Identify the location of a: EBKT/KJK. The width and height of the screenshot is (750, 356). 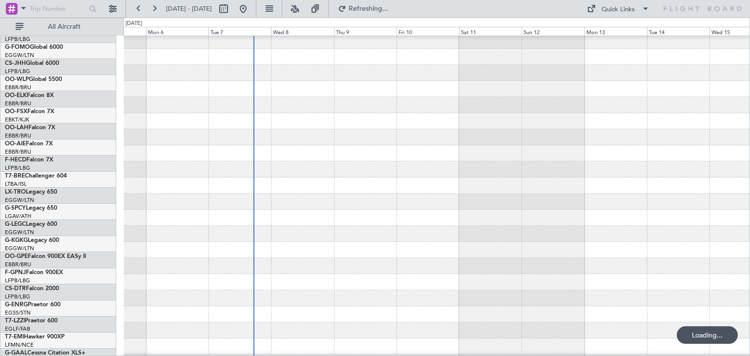
(17, 120).